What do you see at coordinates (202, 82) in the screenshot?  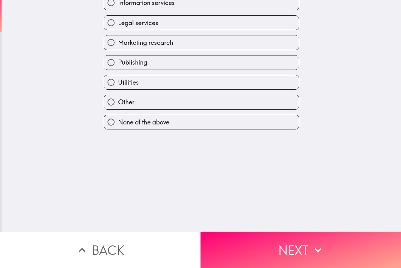 I see `button: Utilities` at bounding box center [202, 82].